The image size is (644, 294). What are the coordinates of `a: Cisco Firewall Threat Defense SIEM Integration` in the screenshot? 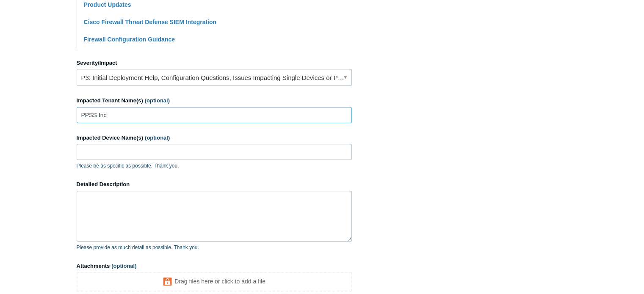 It's located at (150, 22).